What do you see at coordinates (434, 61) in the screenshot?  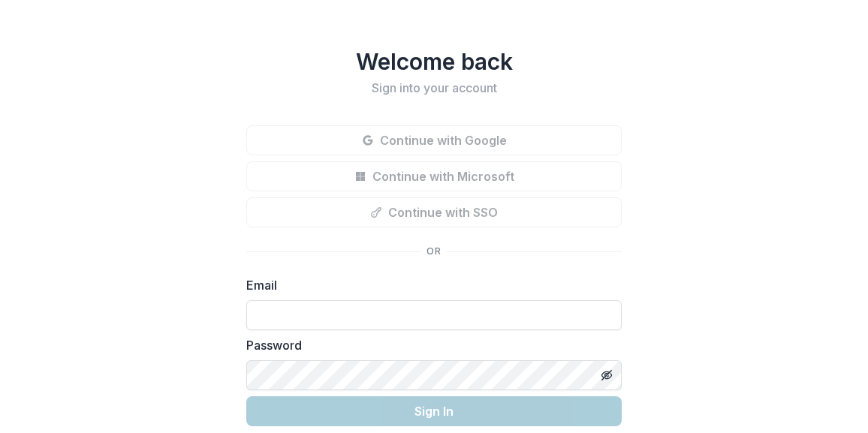 I see `h1: Welcome back` at bounding box center [434, 61].